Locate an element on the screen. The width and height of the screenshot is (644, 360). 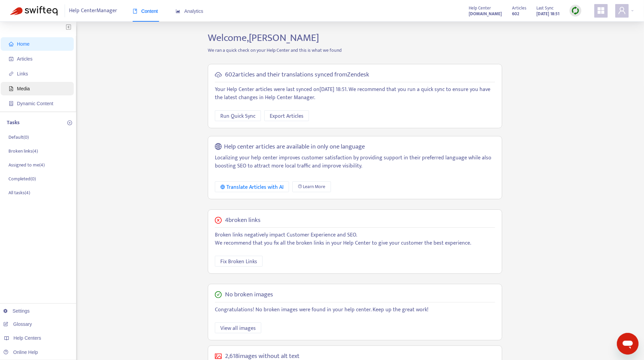
span: home is located at coordinates (11, 44).